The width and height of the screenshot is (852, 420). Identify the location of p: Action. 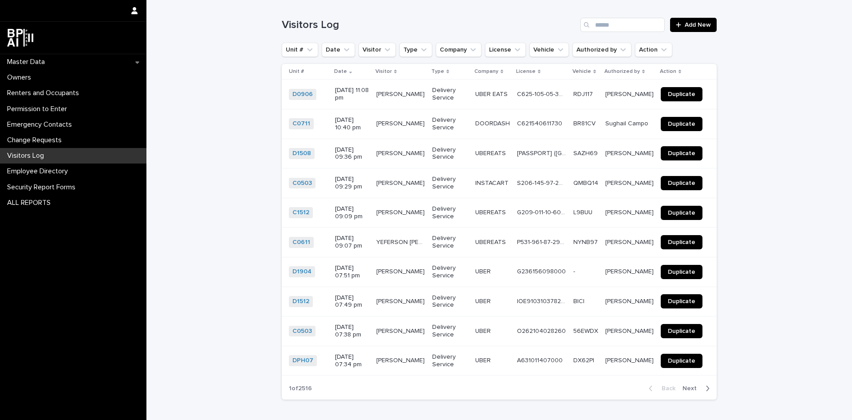
(668, 71).